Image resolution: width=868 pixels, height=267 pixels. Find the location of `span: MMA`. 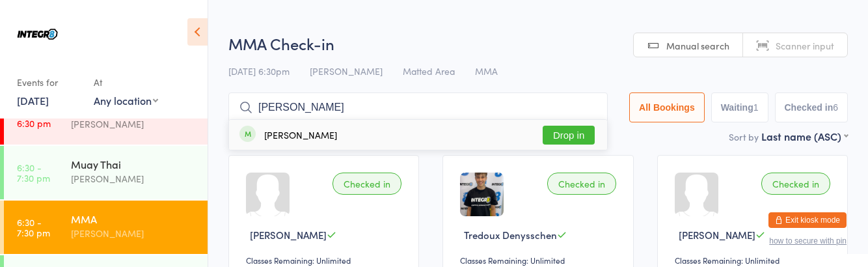

span: MMA is located at coordinates (486, 71).